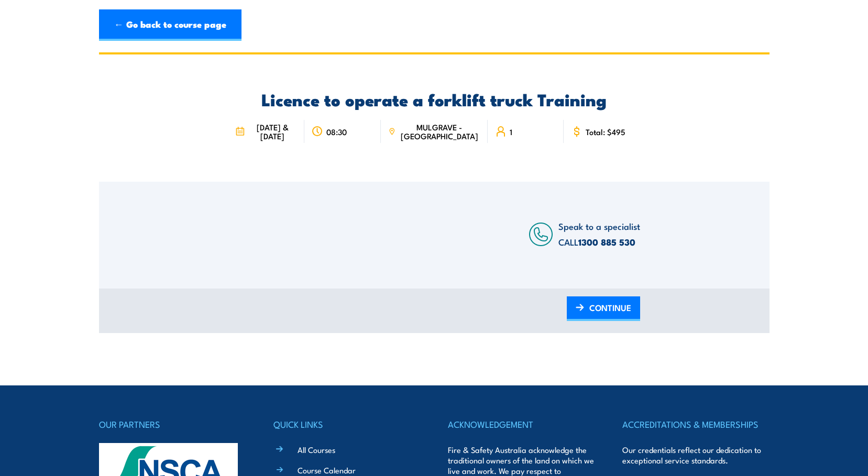 The height and width of the screenshot is (476, 868). Describe the element at coordinates (606, 131) in the screenshot. I see `span: Total: $495` at that location.